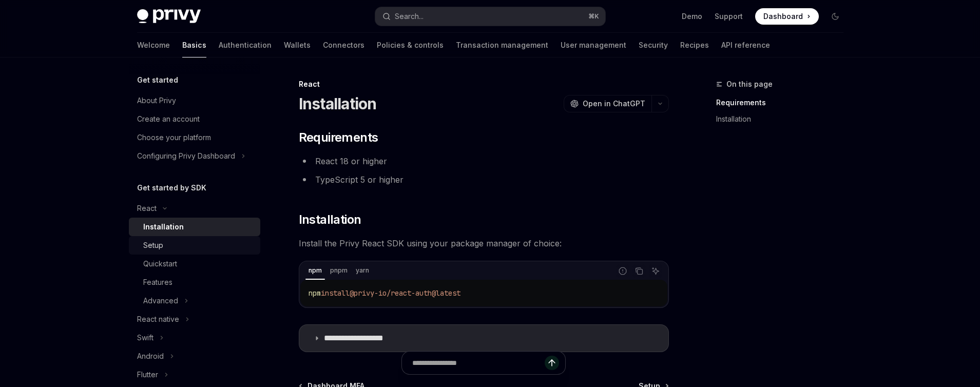 The height and width of the screenshot is (387, 980). Describe the element at coordinates (157, 282) in the screenshot. I see `div: Features` at that location.